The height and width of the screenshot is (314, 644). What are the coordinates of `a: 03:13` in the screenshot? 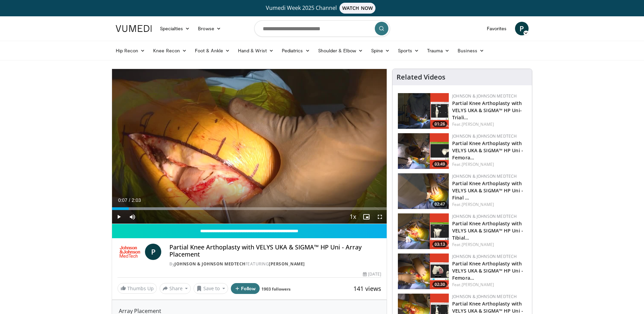 It's located at (423, 231).